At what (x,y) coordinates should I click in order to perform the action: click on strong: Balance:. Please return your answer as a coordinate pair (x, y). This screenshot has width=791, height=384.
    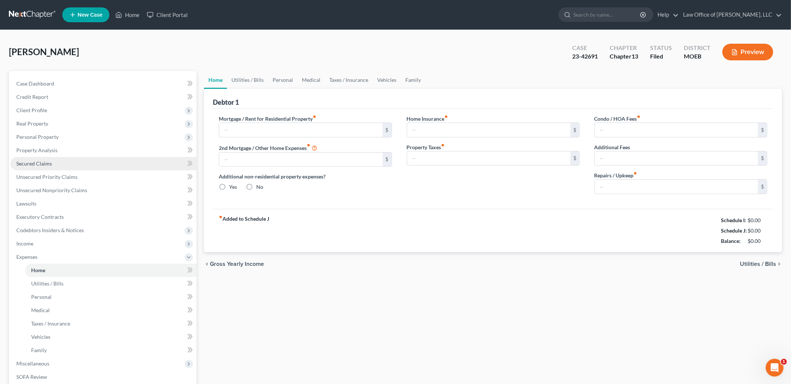
    Looking at the image, I should click on (730, 241).